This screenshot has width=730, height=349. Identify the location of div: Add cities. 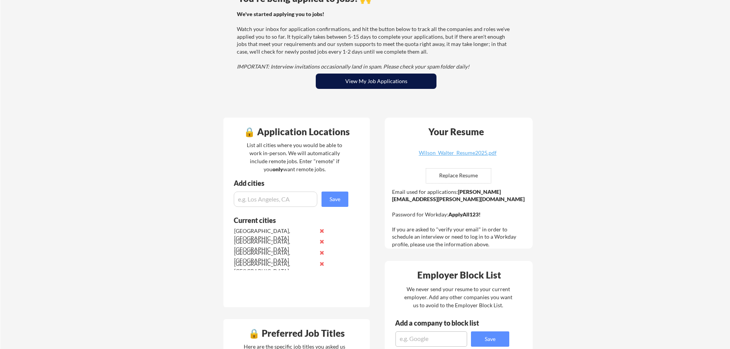
(292, 183).